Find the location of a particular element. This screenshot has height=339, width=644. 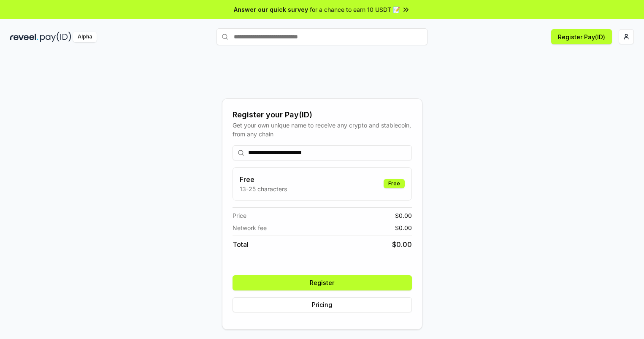

span: Network fee is located at coordinates (250, 228).